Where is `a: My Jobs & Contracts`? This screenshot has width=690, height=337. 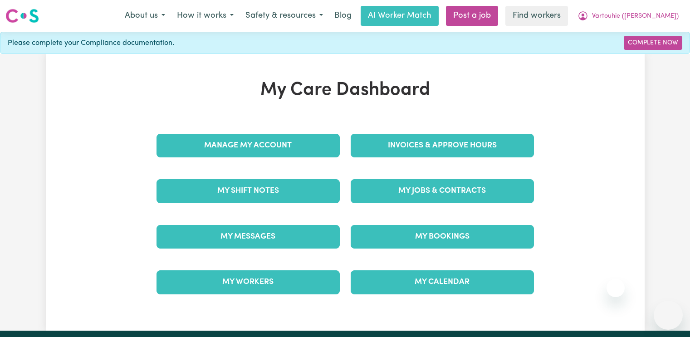 a: My Jobs & Contracts is located at coordinates (442, 191).